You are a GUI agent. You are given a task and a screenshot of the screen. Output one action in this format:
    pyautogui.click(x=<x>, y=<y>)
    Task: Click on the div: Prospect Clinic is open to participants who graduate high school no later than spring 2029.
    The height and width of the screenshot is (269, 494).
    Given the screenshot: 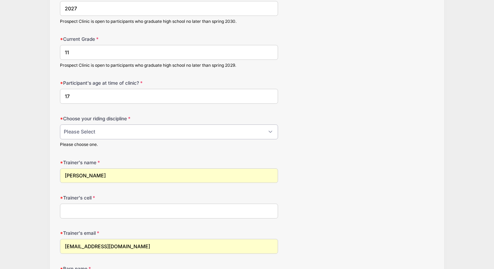 What is the action you would take?
    pyautogui.click(x=169, y=65)
    